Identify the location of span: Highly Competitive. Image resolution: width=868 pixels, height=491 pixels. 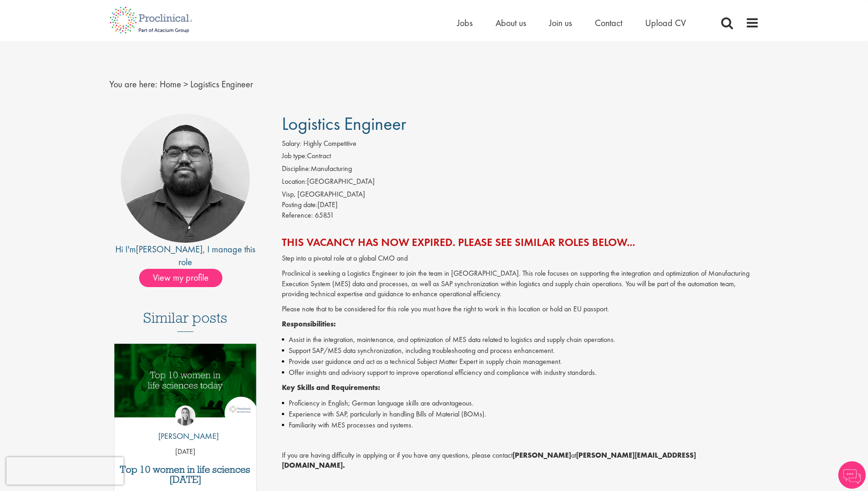
(330, 143).